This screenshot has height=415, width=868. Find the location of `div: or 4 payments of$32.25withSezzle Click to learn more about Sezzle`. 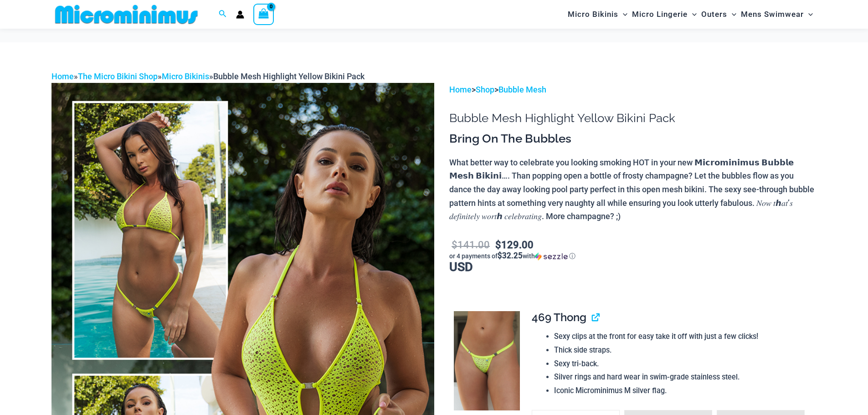

div: or 4 payments of$32.25withSezzle Click to learn more about Sezzle is located at coordinates (633, 256).